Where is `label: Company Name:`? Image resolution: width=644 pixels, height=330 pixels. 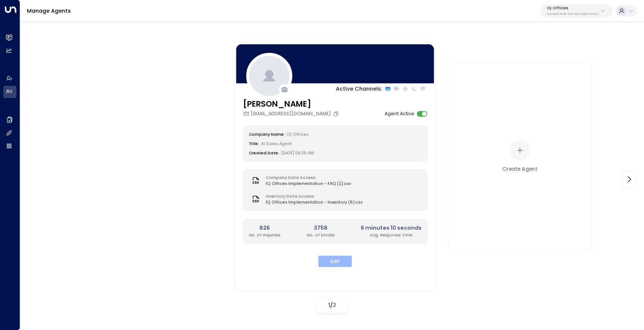 label: Company Name: is located at coordinates (267, 134).